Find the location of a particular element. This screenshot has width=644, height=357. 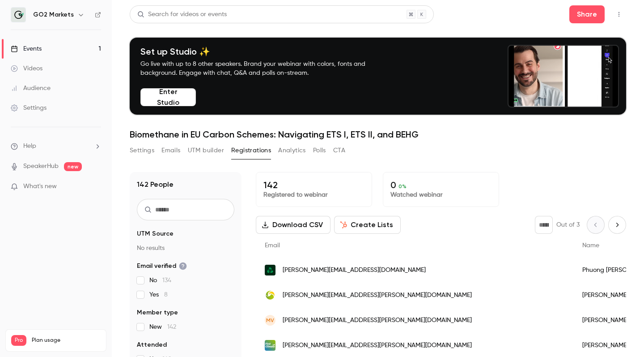

button: Download CSV is located at coordinates (292, 224).